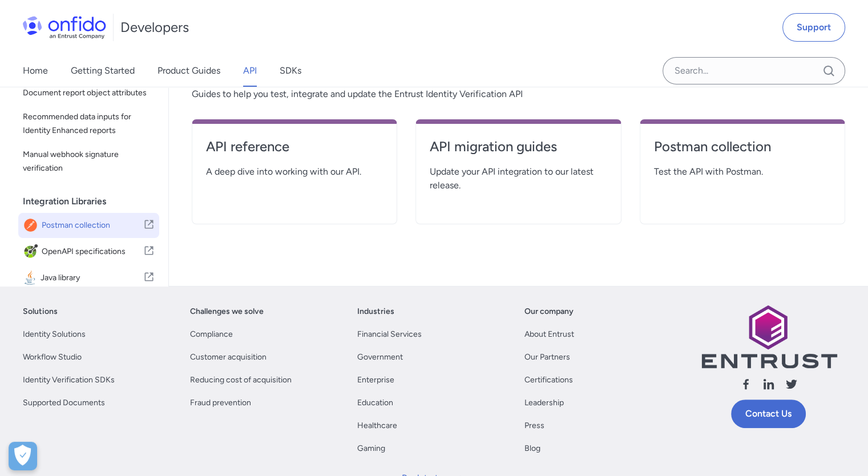 The height and width of the screenshot is (476, 868). I want to click on img: IconPostman collection, so click(32, 225).